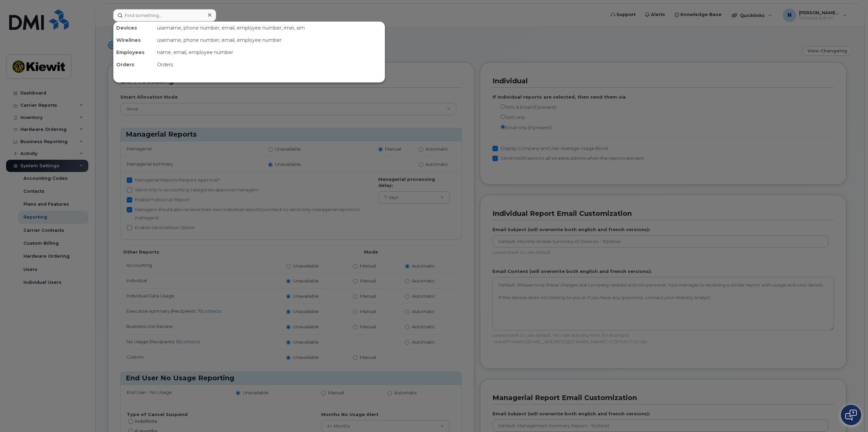  Describe the element at coordinates (134, 28) in the screenshot. I see `div: Devices` at that location.